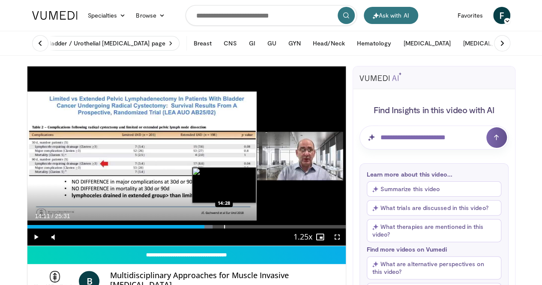 This screenshot has width=542, height=285. Describe the element at coordinates (434, 231) in the screenshot. I see `button: What therapies are mentioned in this video?` at that location.